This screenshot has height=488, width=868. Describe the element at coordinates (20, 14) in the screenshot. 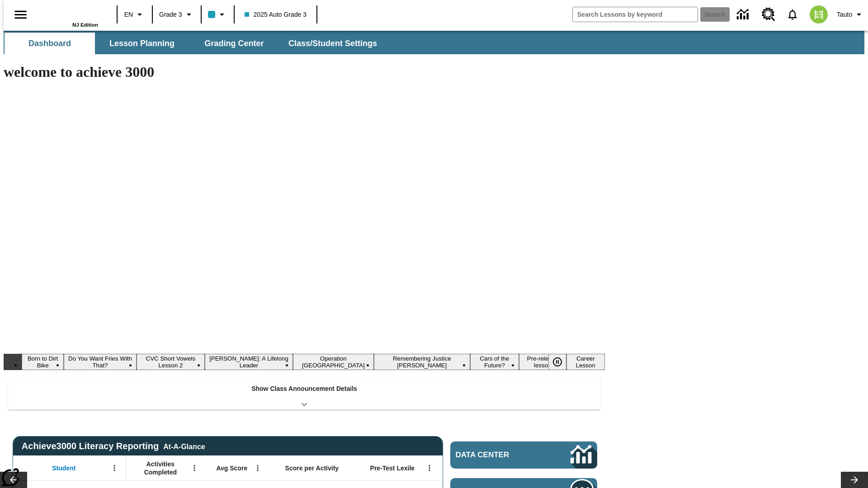

I see `button: Open side menu` at that location.